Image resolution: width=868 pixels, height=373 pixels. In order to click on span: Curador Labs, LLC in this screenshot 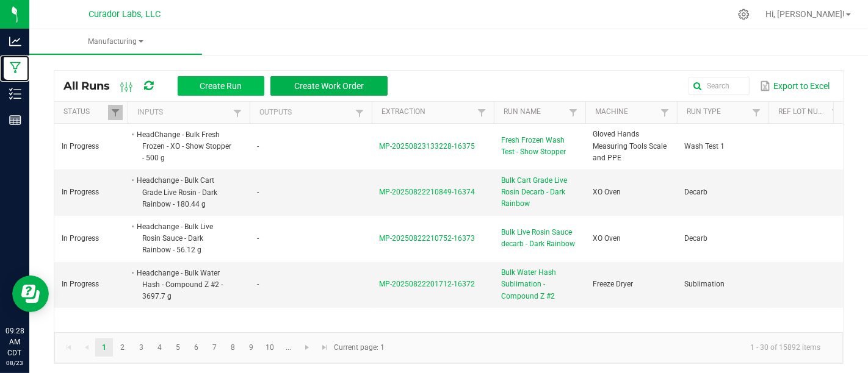, I will do `click(124, 14)`.